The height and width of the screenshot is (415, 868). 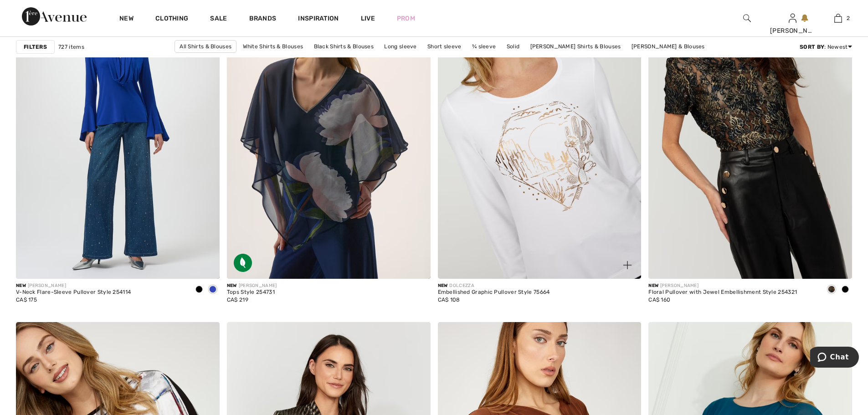 What do you see at coordinates (826, 47) in the screenshot?
I see `div: : Newest` at bounding box center [826, 47].